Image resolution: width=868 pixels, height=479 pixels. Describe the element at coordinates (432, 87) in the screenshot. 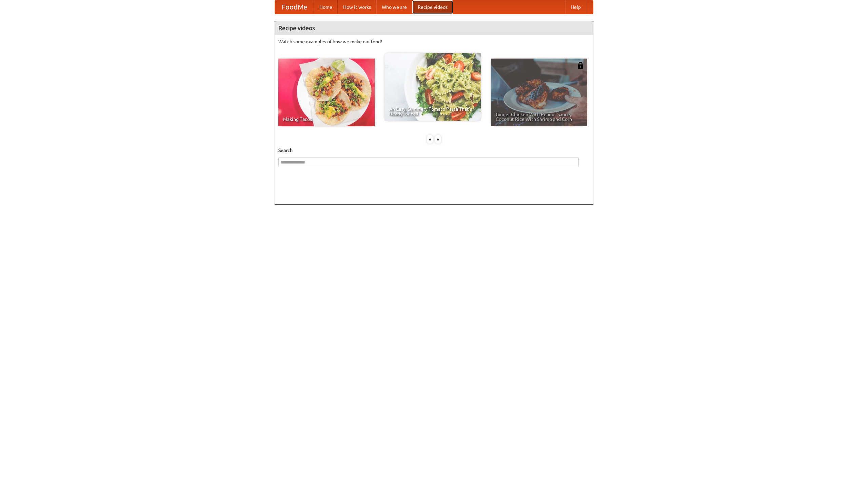

I see `a: An Easy, Summery Tomato Pasta That's Ready for Fall` at that location.